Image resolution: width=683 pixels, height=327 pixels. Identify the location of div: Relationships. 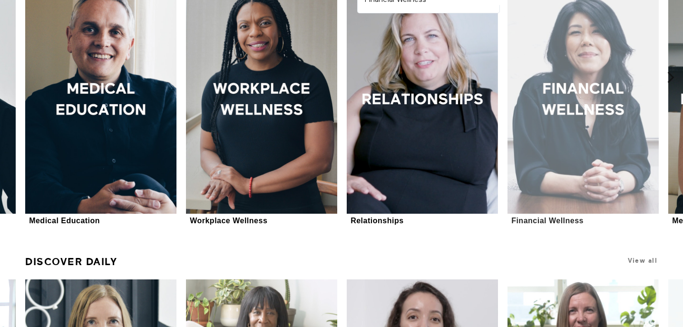
(377, 220).